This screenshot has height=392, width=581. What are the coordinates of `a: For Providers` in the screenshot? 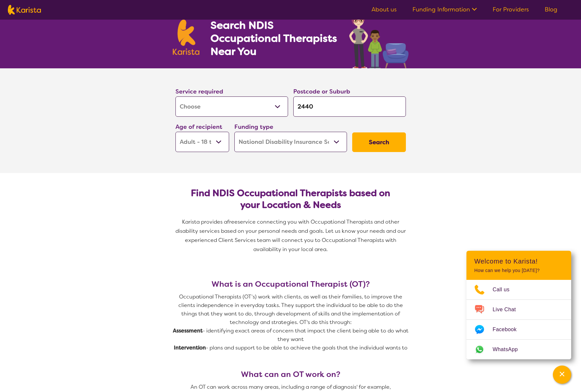 It's located at (510, 9).